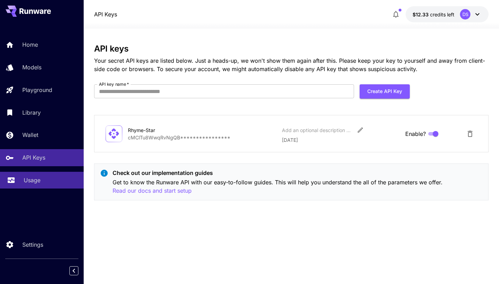 Image resolution: width=499 pixels, height=284 pixels. What do you see at coordinates (297, 186) in the screenshot?
I see `p: Get to know the Runware API with our easy-to-follow guides. This will help you understand the all...` at bounding box center [297, 186].